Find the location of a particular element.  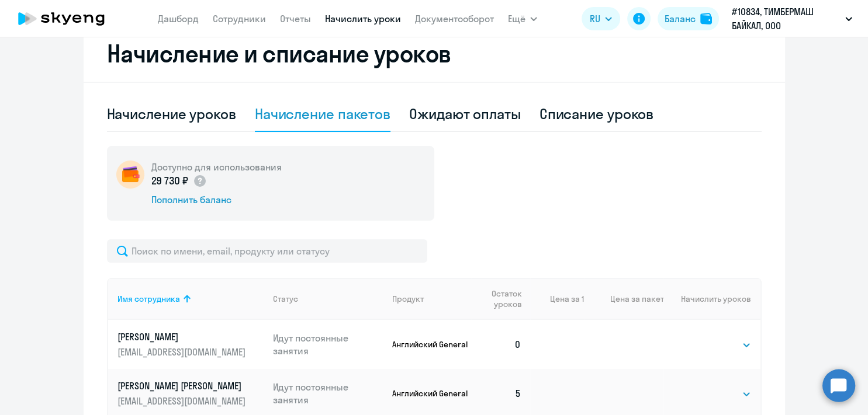

th: Цена за 1 is located at coordinates (557, 298).